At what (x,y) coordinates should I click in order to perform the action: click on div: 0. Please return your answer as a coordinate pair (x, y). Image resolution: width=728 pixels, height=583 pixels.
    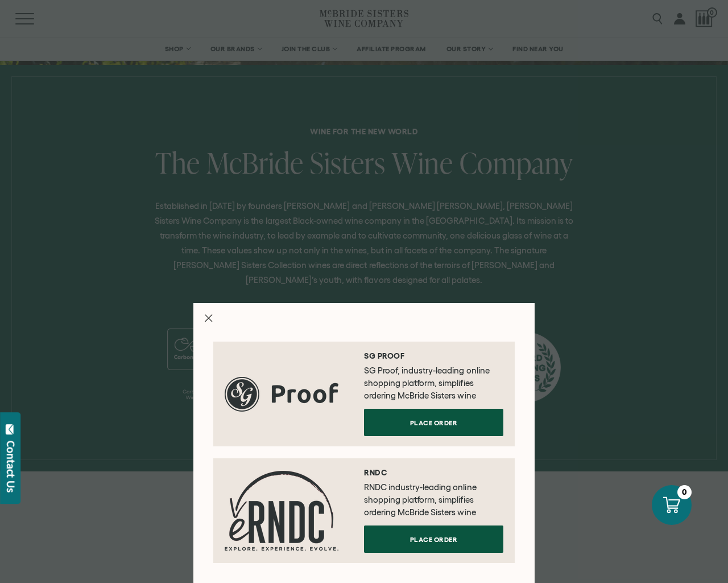
    Looking at the image, I should click on (684, 492).